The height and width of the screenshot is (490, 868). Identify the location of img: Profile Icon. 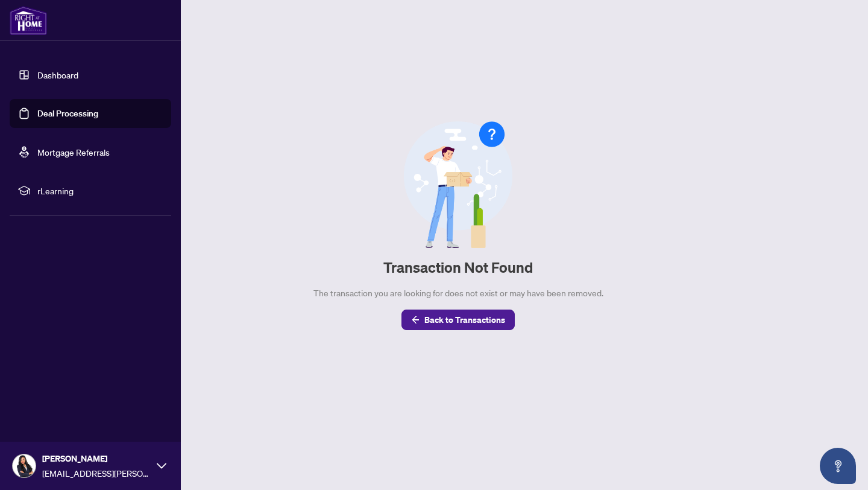
(24, 465).